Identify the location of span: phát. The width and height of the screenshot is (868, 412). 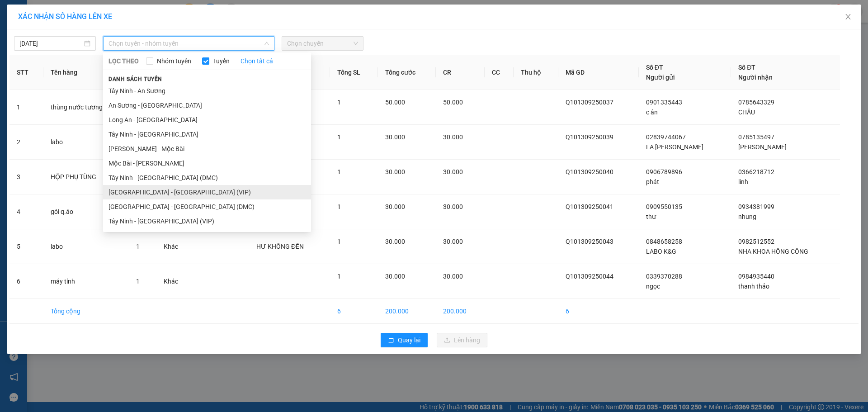
(652, 182).